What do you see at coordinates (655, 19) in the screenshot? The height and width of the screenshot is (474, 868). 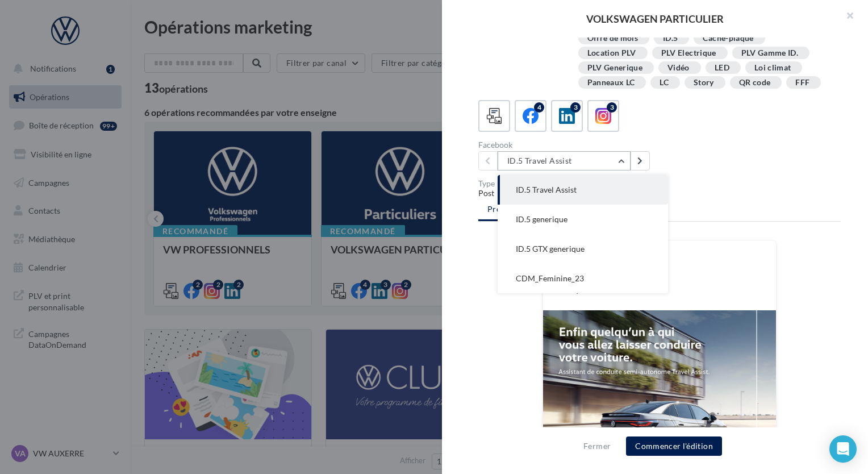 I see `div: VOLKSWAGEN PARTICULIER` at bounding box center [655, 19].